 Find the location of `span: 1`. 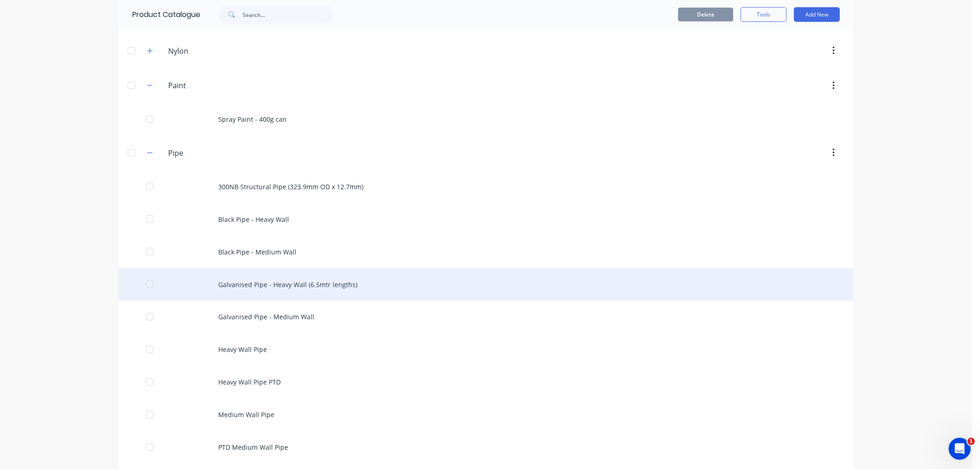

span: 1 is located at coordinates (971, 442).